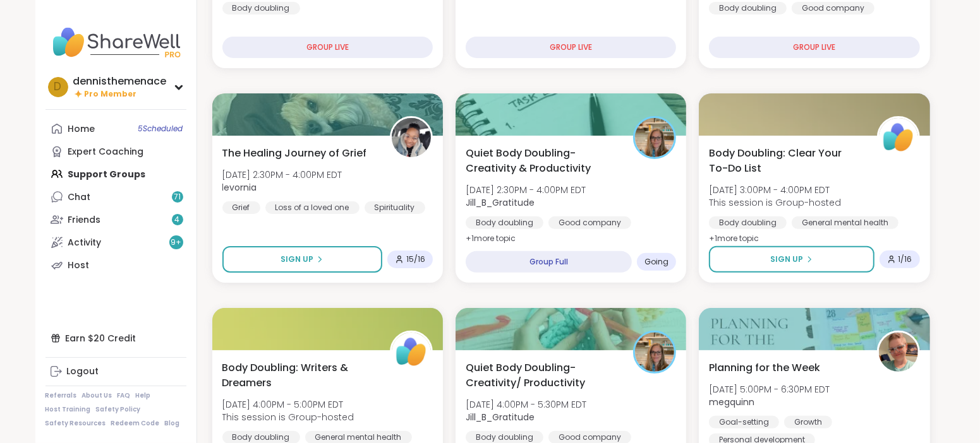  What do you see at coordinates (590, 223) in the screenshot?
I see `div: Good company` at bounding box center [590, 223].